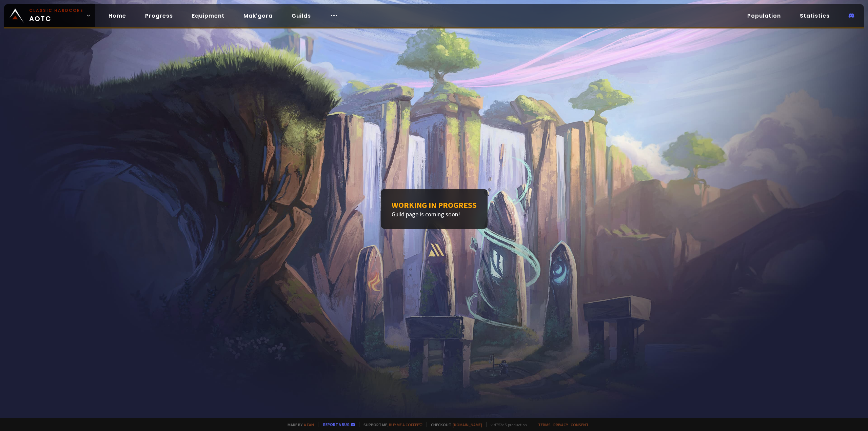 This screenshot has height=431, width=868. Describe the element at coordinates (301, 15) in the screenshot. I see `a: Guilds` at that location.